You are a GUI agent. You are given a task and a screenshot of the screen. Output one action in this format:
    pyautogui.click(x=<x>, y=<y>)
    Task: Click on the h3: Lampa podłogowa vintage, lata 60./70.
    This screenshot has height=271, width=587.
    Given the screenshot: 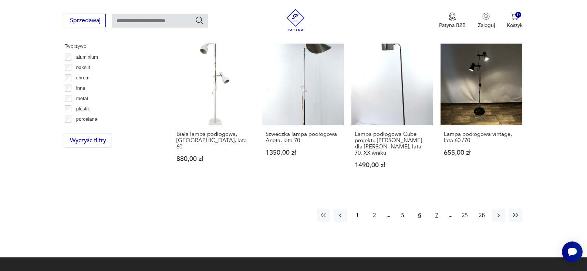 What is the action you would take?
    pyautogui.click(x=481, y=137)
    